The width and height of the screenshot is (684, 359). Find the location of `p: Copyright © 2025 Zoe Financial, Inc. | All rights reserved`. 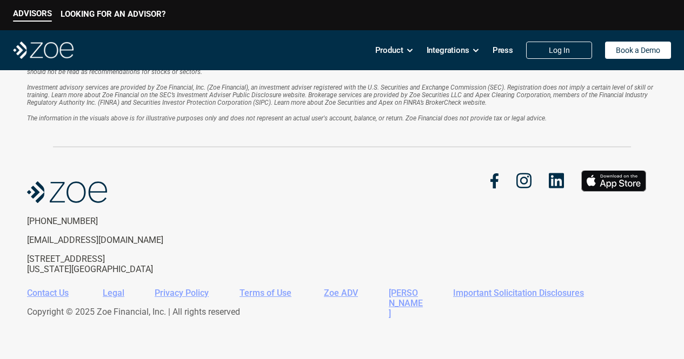

p: Copyright © 2025 Zoe Financial, Inc. | All rights reserved is located at coordinates (338, 312).